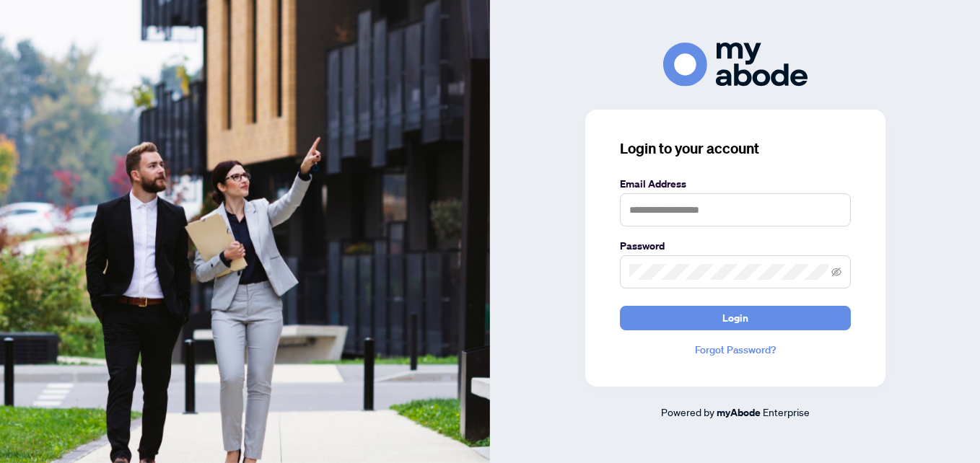 This screenshot has height=463, width=980. What do you see at coordinates (785, 412) in the screenshot?
I see `span: Enterprise` at bounding box center [785, 412].